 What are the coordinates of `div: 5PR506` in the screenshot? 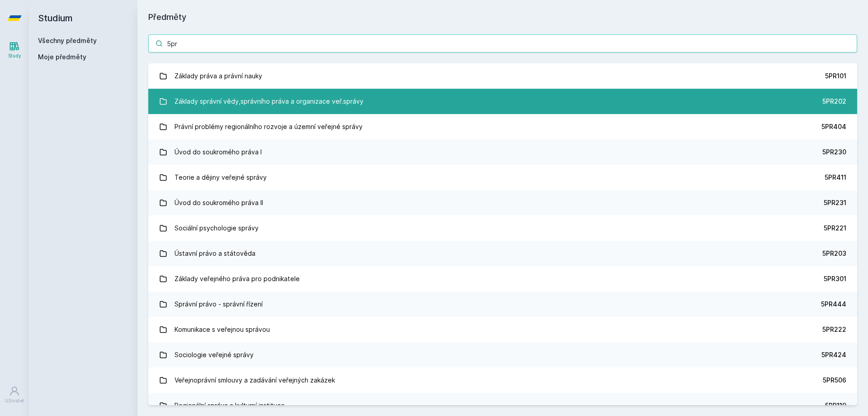 It's located at (834, 380).